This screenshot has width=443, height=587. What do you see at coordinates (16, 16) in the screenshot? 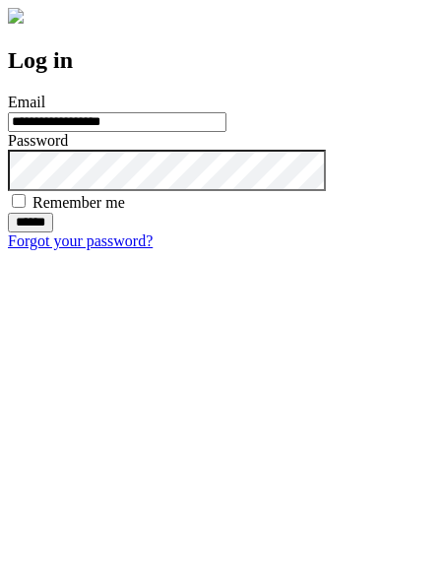
I see `img: logo-4e3dc11c47720685a147b03b5a06dd966a58ff35d612b21f08c02c0306f2b779.png` at bounding box center [16, 16].